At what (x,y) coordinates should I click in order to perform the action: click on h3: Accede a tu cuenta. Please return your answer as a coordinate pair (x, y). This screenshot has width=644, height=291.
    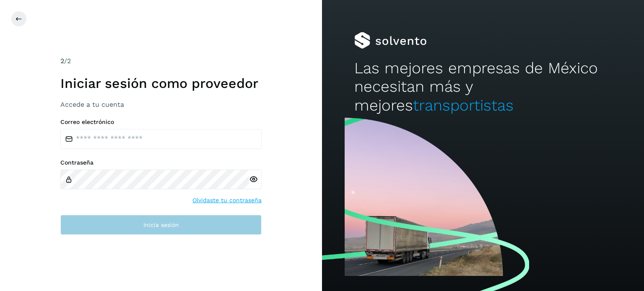
    Looking at the image, I should click on (161, 104).